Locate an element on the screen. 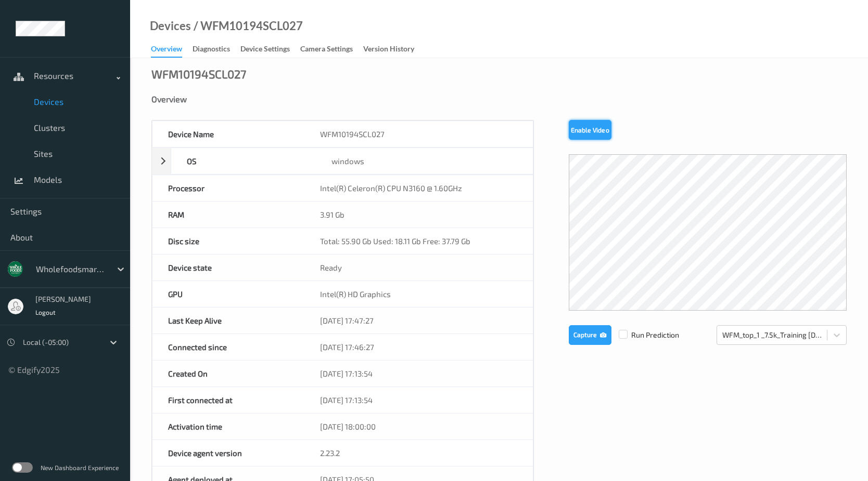  div: Intel(R) HD Graphics is located at coordinates (419, 294).